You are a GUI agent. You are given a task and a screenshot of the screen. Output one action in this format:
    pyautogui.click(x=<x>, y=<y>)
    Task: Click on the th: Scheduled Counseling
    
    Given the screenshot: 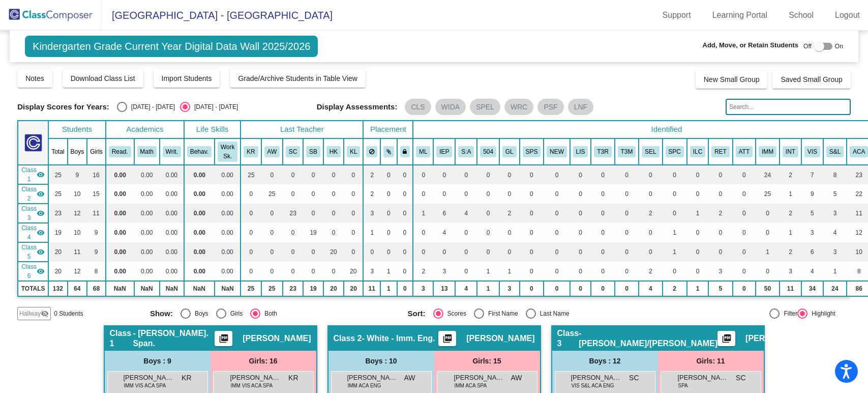 What is the action you would take?
    pyautogui.click(x=650, y=152)
    